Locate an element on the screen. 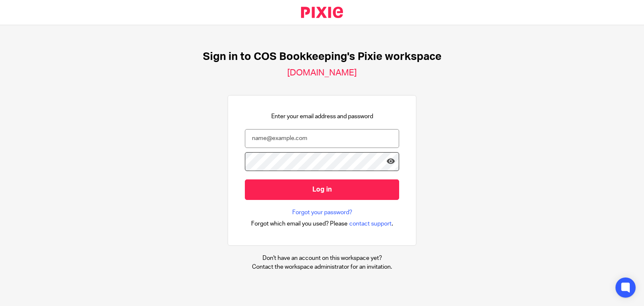 The height and width of the screenshot is (306, 644). p: Contact the workspace administrator for an invitation. is located at coordinates (322, 267).